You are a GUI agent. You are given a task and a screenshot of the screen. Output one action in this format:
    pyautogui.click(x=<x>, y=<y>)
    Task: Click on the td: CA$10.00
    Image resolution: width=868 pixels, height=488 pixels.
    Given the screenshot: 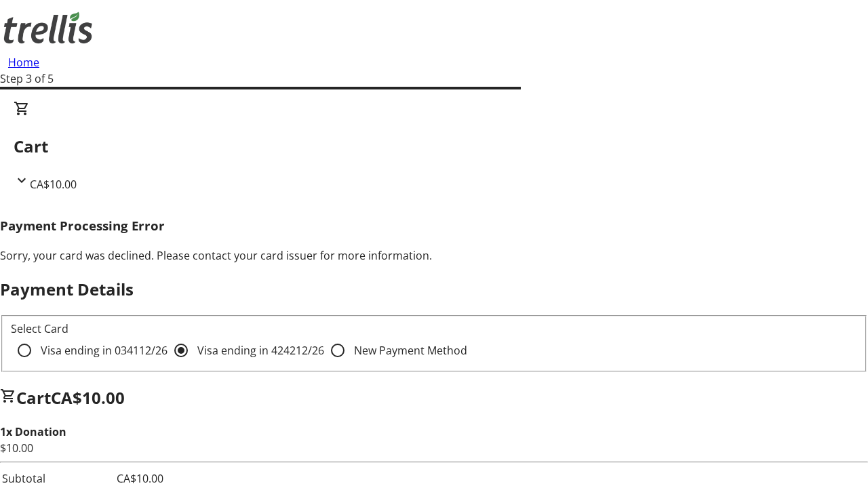 What is the action you would take?
    pyautogui.click(x=106, y=479)
    